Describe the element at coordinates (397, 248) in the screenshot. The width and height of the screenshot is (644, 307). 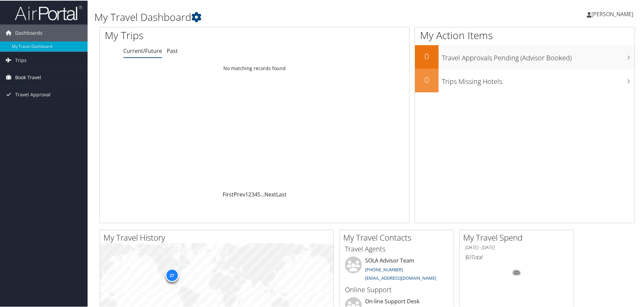
I see `h3: Travel Agents` at that location.